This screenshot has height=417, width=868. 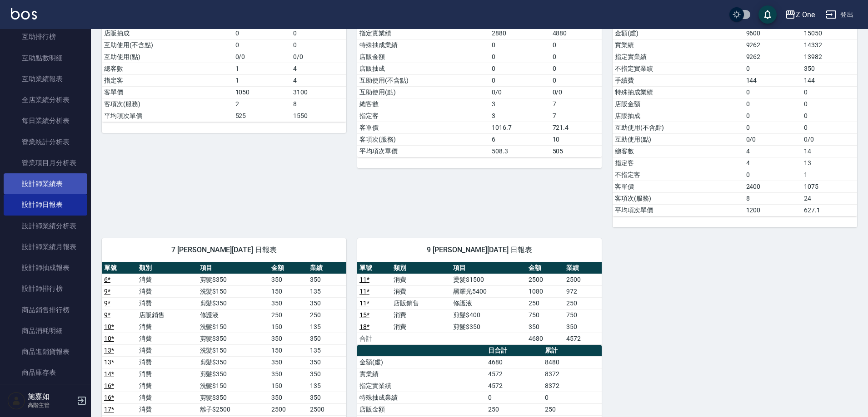 What do you see at coordinates (45, 310) in the screenshot?
I see `a: 商品銷售排行榜` at bounding box center [45, 310].